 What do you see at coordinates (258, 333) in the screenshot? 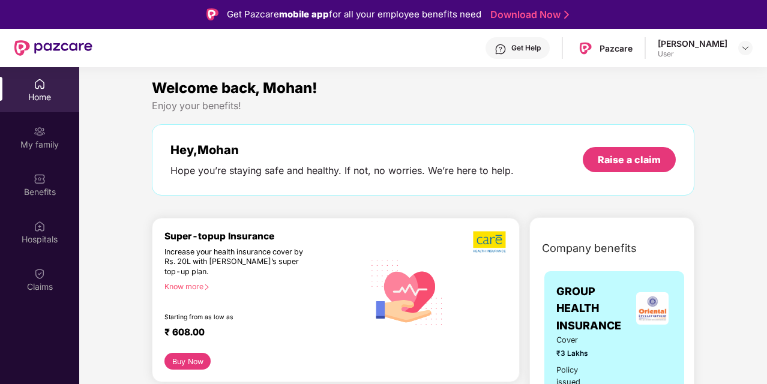
I see `div: ₹ 608.00` at bounding box center [258, 333].